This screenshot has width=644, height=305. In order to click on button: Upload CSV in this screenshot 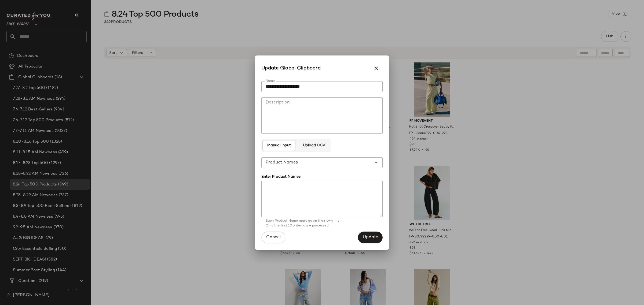, I will do `click(313, 146)`.